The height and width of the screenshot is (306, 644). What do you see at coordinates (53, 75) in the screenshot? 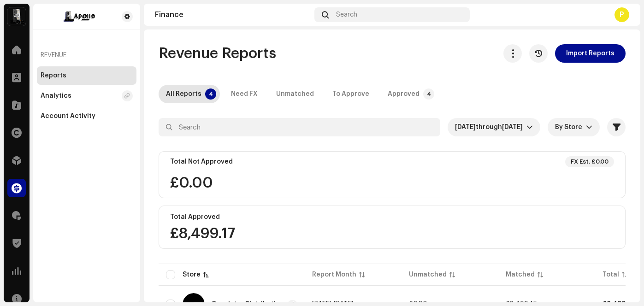
I see `div: Reports` at bounding box center [53, 75].